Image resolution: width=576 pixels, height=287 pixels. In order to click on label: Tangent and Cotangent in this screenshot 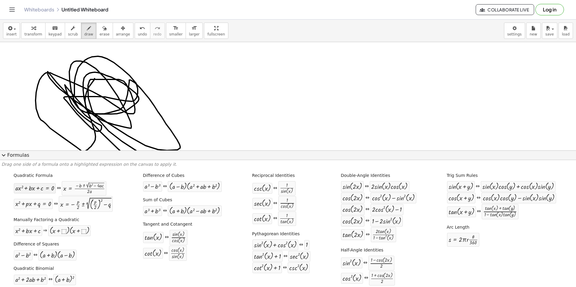, I will do `click(167, 225)`.